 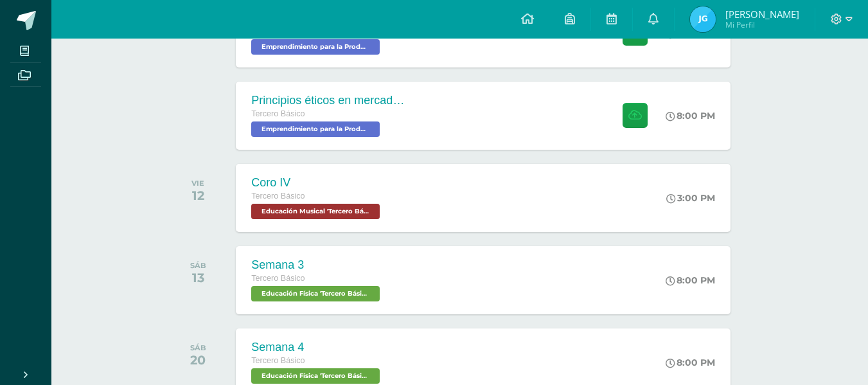 What do you see at coordinates (198, 278) in the screenshot?
I see `div: 13` at bounding box center [198, 278].